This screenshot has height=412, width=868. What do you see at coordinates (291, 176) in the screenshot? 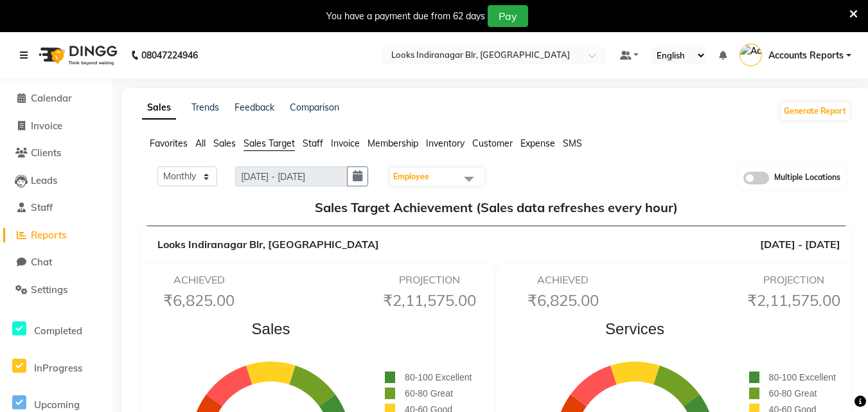
I see `input: DD/MM/YYYY-DD/MM/YYYY` at bounding box center [291, 176].